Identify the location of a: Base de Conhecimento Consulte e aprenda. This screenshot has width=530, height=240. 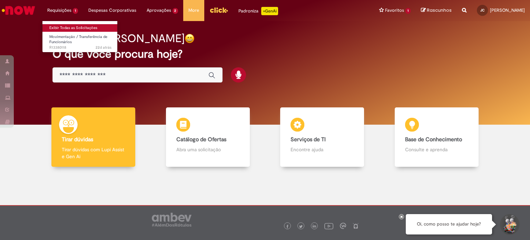
(437, 137).